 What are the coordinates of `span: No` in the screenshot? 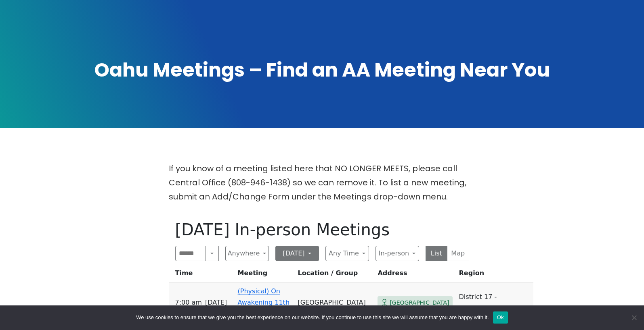 It's located at (634, 318).